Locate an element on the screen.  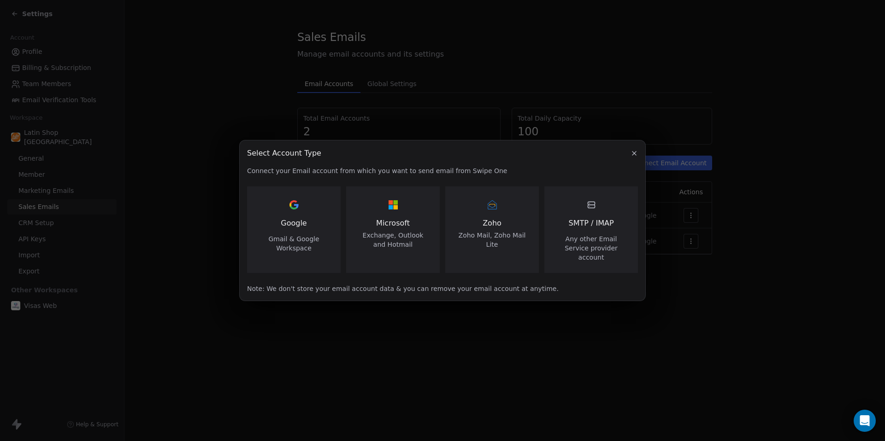
span: Google is located at coordinates (293, 223).